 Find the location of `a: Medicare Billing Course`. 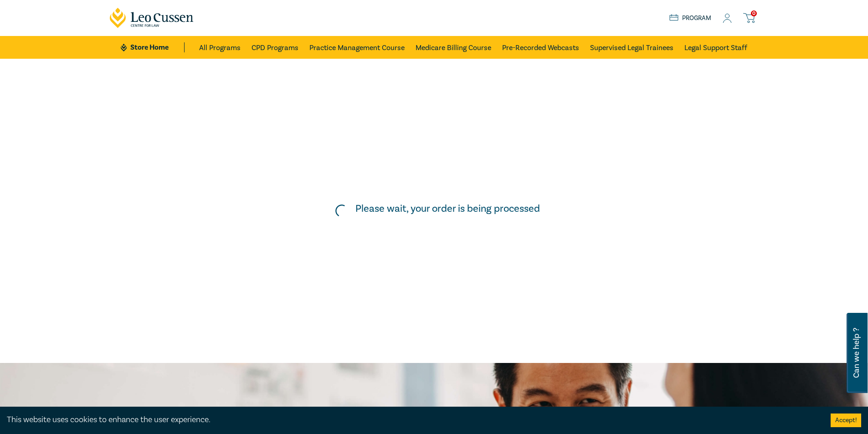

a: Medicare Billing Course is located at coordinates (453, 48).